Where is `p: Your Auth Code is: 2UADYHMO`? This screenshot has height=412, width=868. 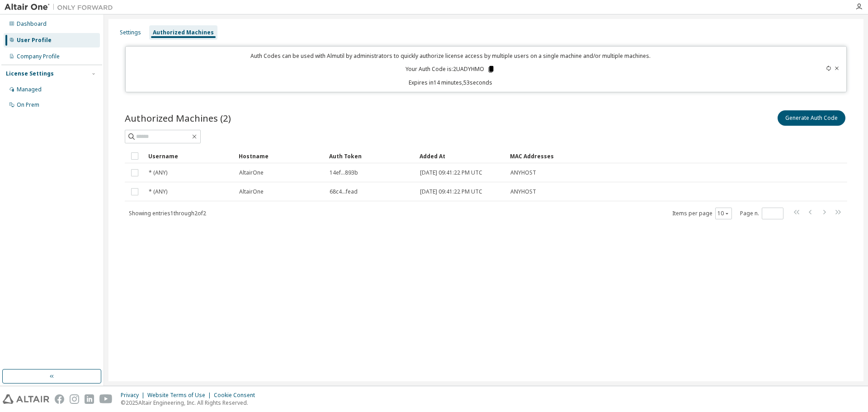 p: Your Auth Code is: 2UADYHMO is located at coordinates (450, 69).